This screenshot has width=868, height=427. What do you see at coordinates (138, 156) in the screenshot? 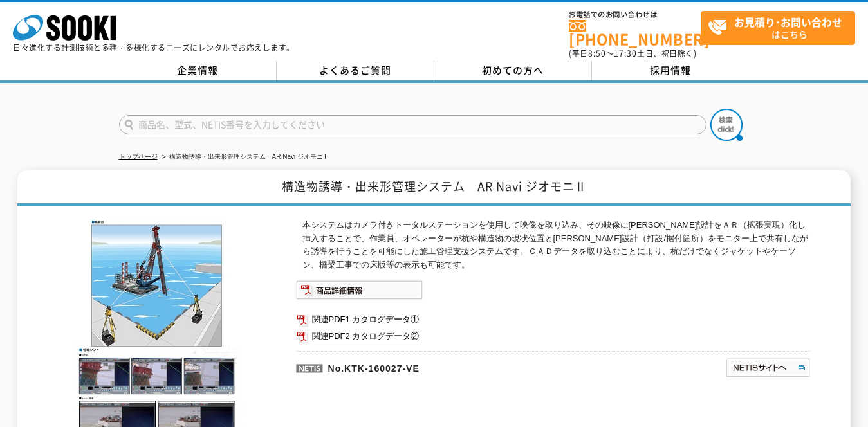
I see `a: トップページ` at bounding box center [138, 156].